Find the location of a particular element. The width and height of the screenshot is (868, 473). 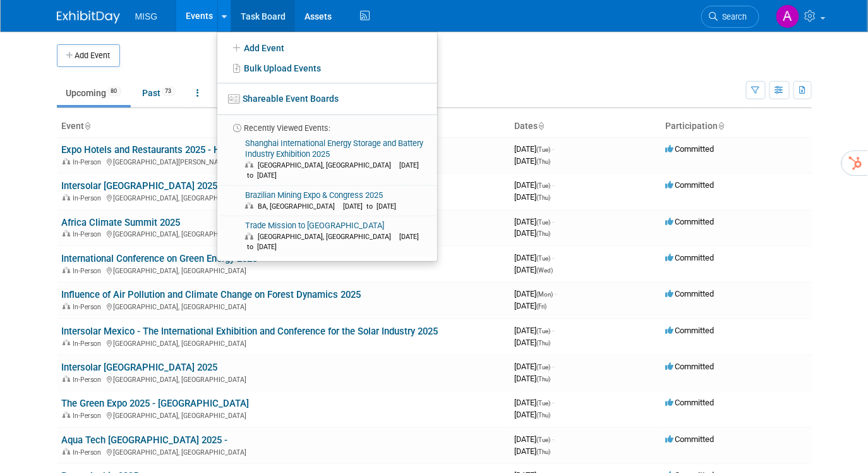

a: Influence of Air Pollution and Climate Change on Forest Dynamics 2025 is located at coordinates (212, 295).